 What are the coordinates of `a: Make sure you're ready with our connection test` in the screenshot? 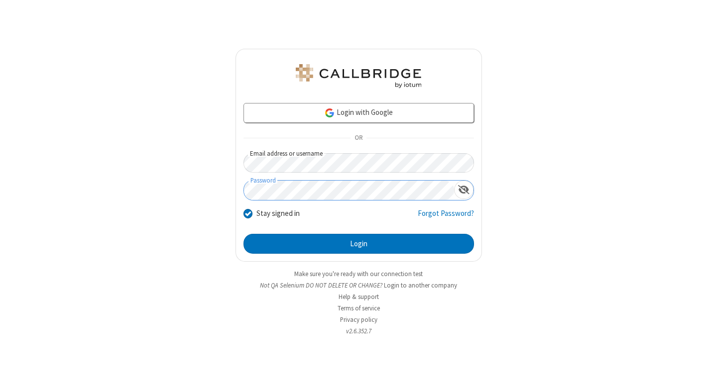 It's located at (358, 274).